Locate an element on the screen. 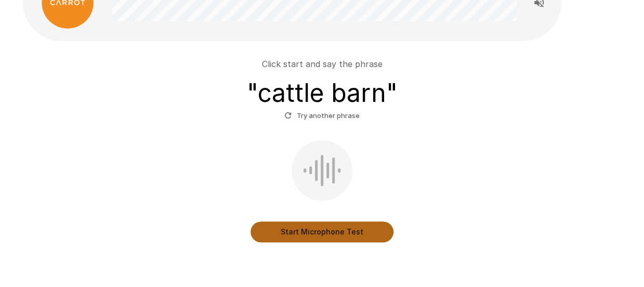 Image resolution: width=644 pixels, height=287 pixels. button: Start Microphone Test is located at coordinates (322, 232).